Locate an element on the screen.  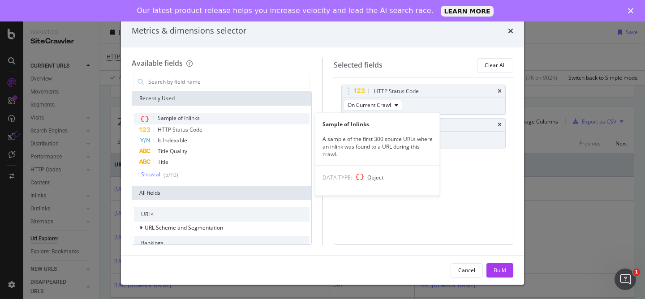
button: Clear All is located at coordinates (495, 65).